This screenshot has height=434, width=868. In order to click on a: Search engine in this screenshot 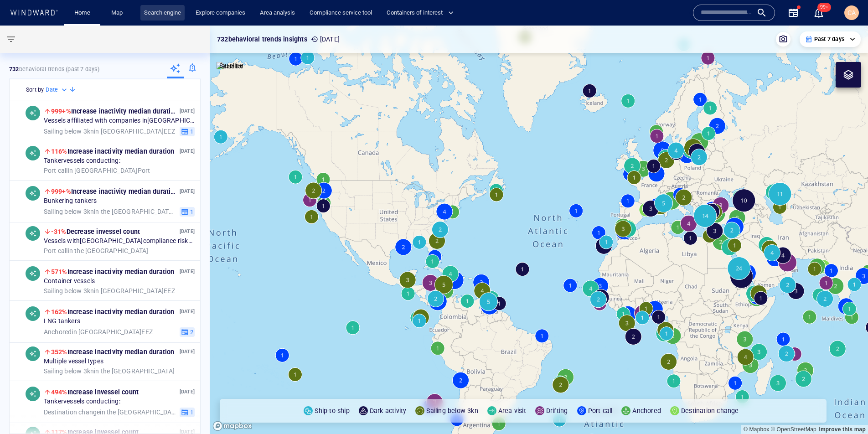, I will do `click(162, 13)`.